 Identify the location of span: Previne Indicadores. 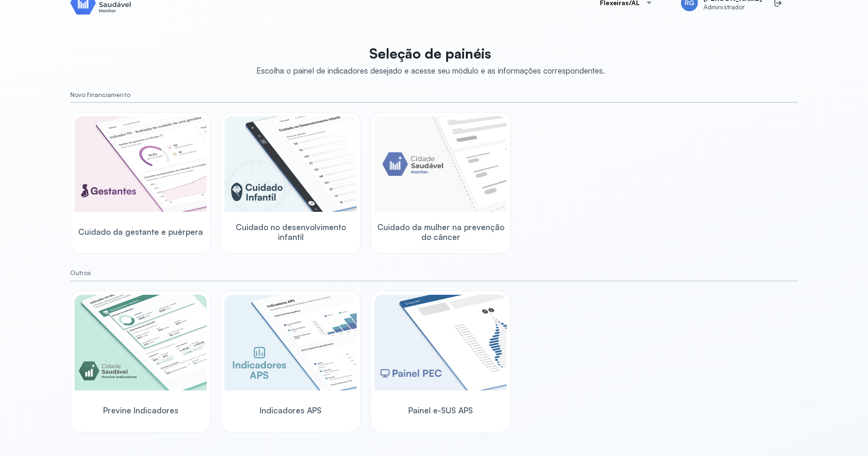
(140, 410).